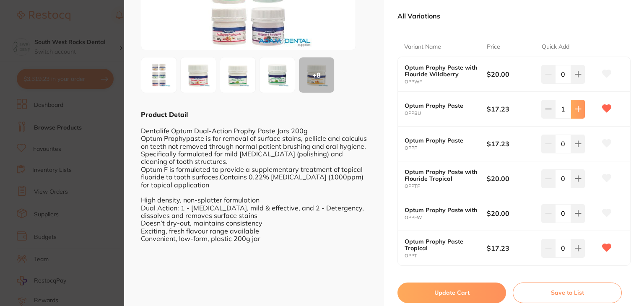 The height and width of the screenshot is (306, 644). What do you see at coordinates (442, 245) in the screenshot?
I see `b: Optum Prophy Paste Tropical` at bounding box center [442, 245].